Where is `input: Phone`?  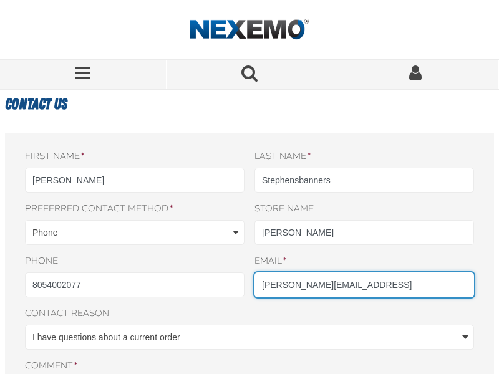 input: Phone is located at coordinates (135, 285).